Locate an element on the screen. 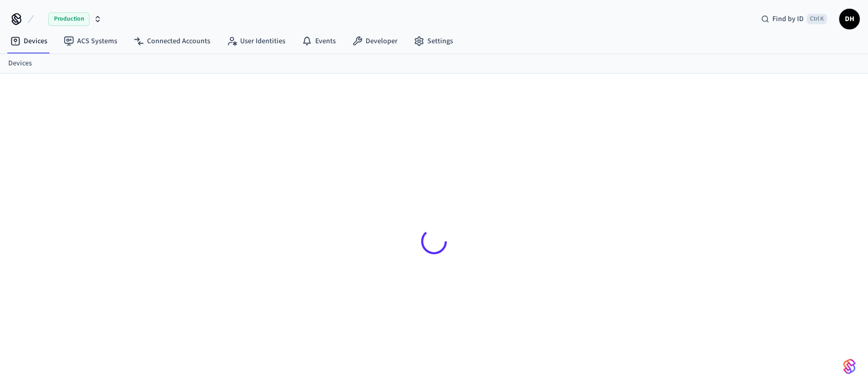 The width and height of the screenshot is (868, 385). div: Find by IDCtrl K is located at coordinates (794, 19).